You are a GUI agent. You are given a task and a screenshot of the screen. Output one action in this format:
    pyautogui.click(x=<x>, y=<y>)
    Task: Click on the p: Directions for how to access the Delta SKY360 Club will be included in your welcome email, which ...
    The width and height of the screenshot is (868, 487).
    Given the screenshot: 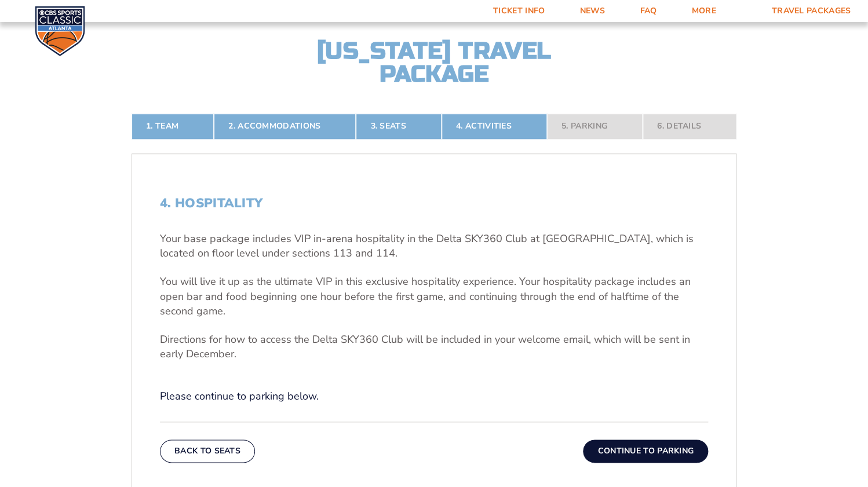 What is the action you would take?
    pyautogui.click(x=434, y=347)
    